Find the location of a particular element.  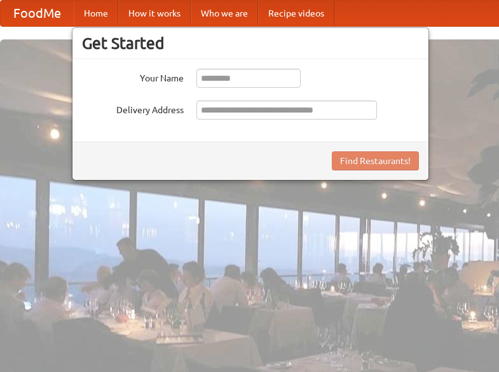

h3: Get Started is located at coordinates (250, 43).